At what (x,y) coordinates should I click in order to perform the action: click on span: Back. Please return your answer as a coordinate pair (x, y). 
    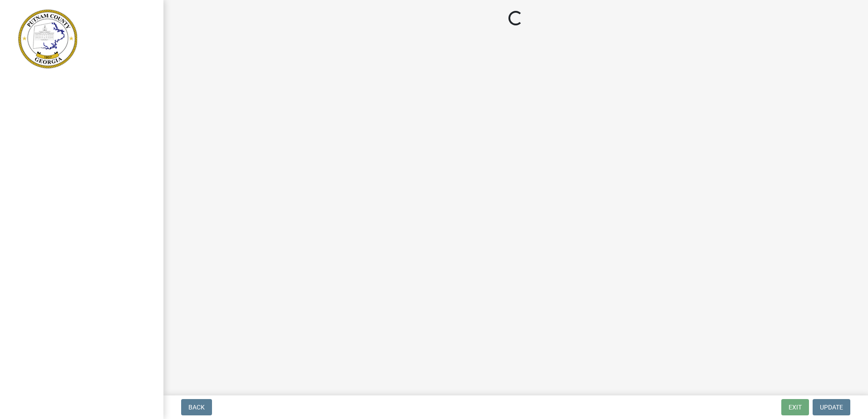
    Looking at the image, I should click on (196, 407).